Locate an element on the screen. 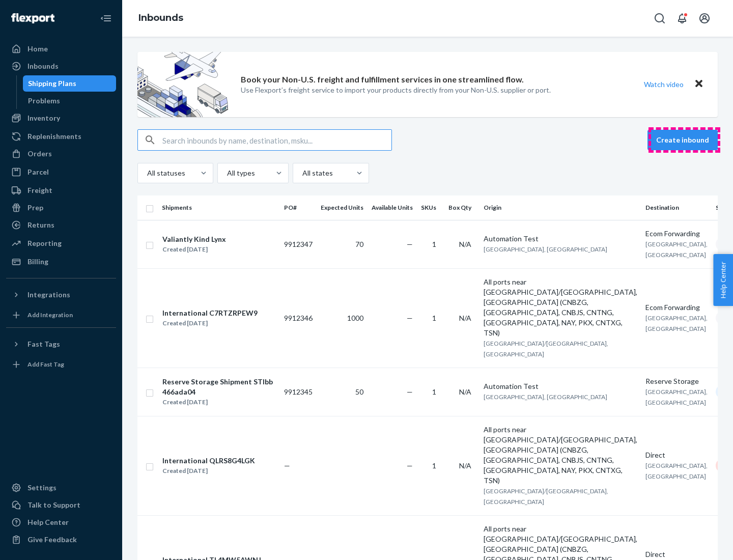  div: Reporting is located at coordinates (44, 243).